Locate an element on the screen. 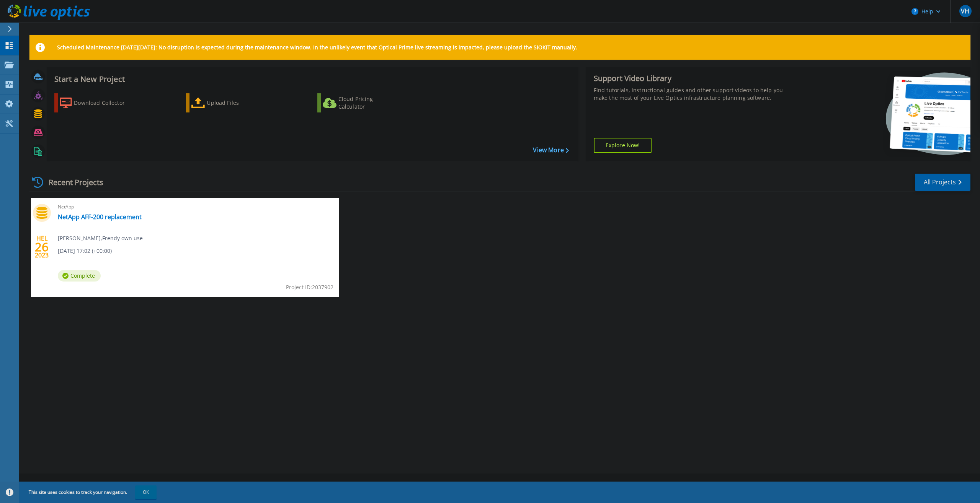 This screenshot has height=503, width=980. h3: Start a New Project is located at coordinates (311, 79).